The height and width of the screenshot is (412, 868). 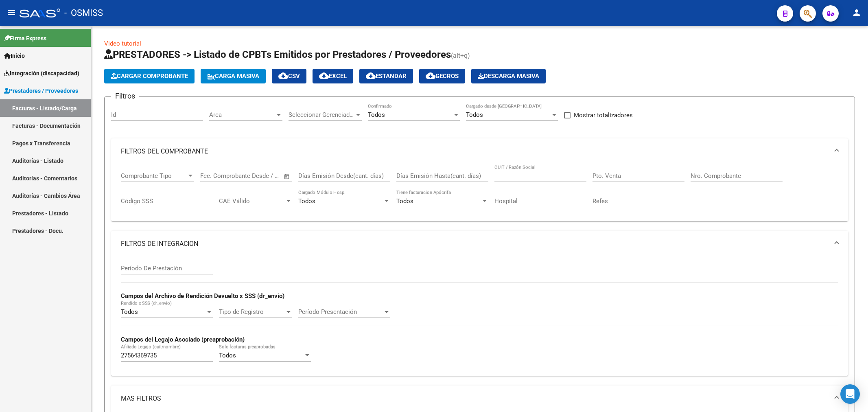 What do you see at coordinates (289, 76) in the screenshot?
I see `span: CSV` at bounding box center [289, 76].